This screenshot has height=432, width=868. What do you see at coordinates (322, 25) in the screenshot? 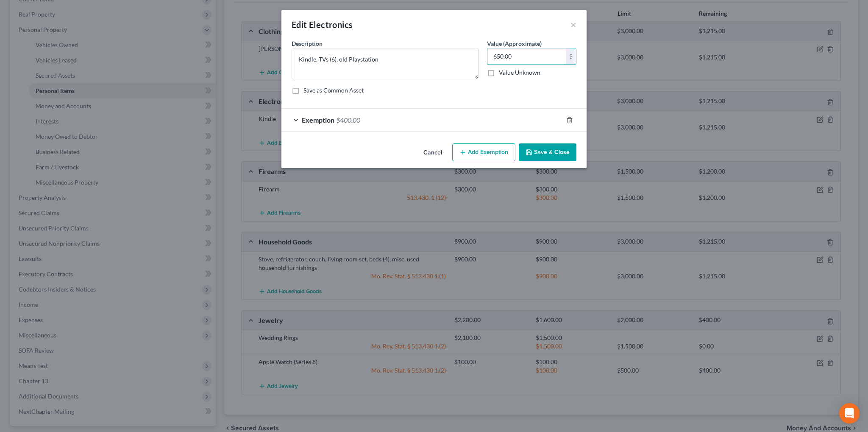
I see `div: Edit Electronics` at bounding box center [322, 25].